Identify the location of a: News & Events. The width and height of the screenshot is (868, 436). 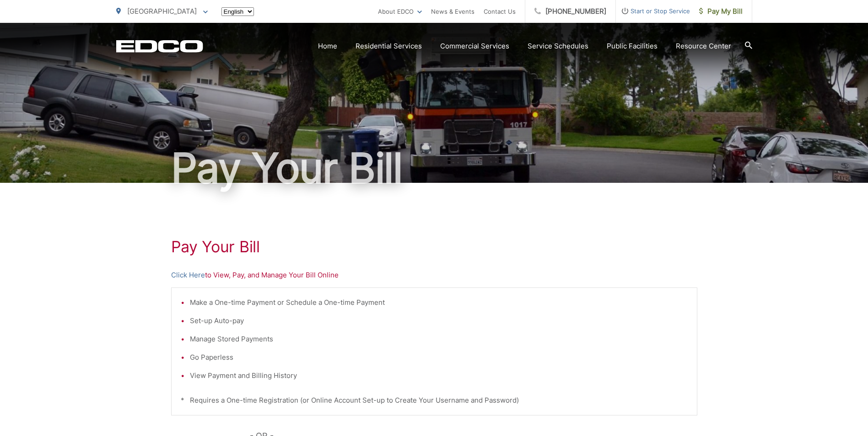
(452, 11).